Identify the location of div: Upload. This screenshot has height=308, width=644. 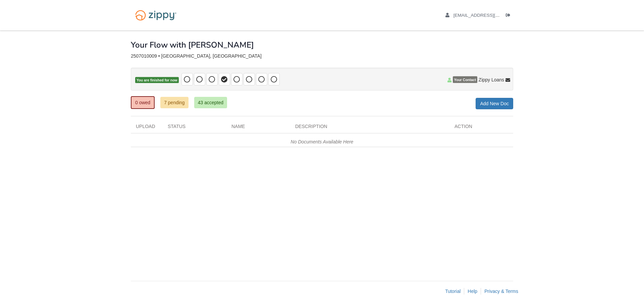
(146, 128).